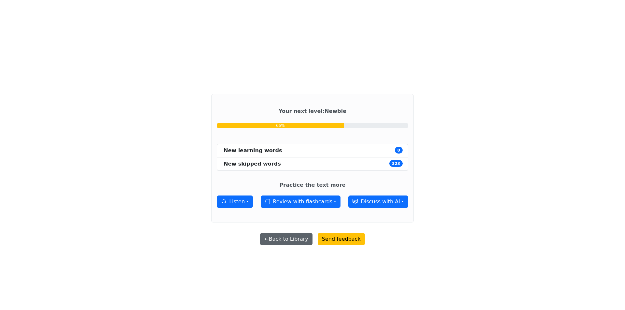  I want to click on div: New skipped words, so click(252, 164).